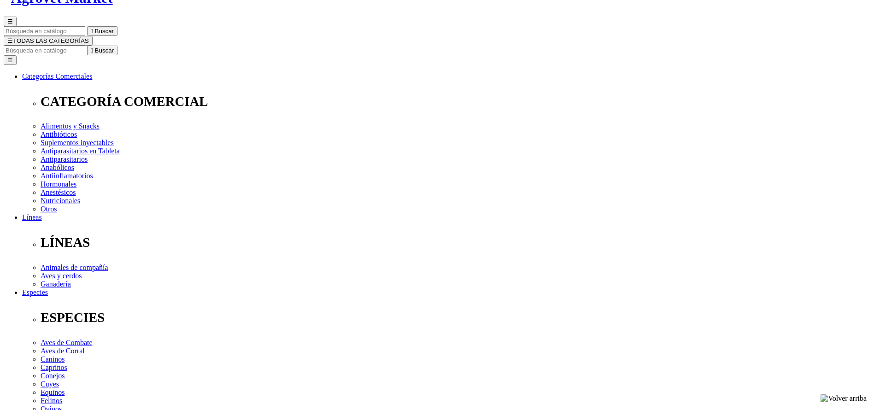 Image resolution: width=874 pixels, height=410 pixels. I want to click on a: Aves de Corral, so click(63, 351).